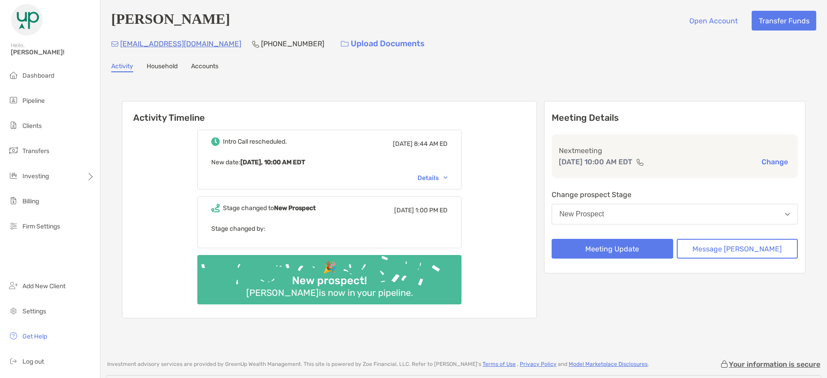 This screenshot has width=827, height=378. I want to click on div: New Prospect, so click(582, 214).